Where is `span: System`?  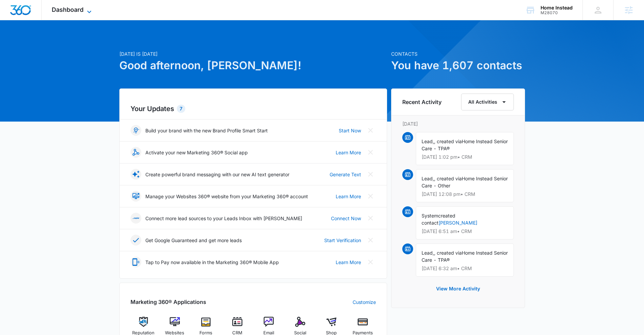 span: System is located at coordinates (429, 216).